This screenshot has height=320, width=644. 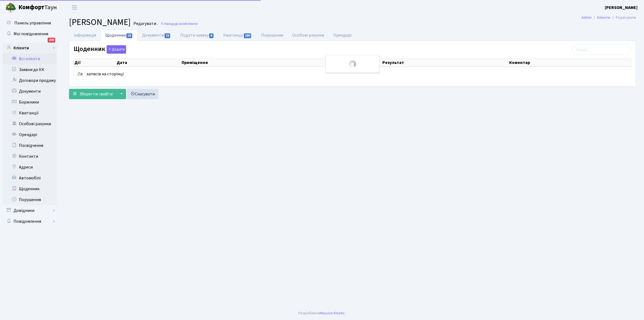 I want to click on span: Клієнти, so click(x=191, y=24).